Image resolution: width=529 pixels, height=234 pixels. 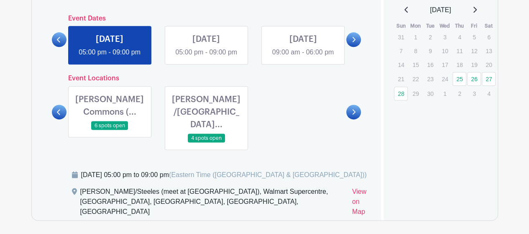 What do you see at coordinates (460, 64) in the screenshot?
I see `p: 18` at bounding box center [460, 64].